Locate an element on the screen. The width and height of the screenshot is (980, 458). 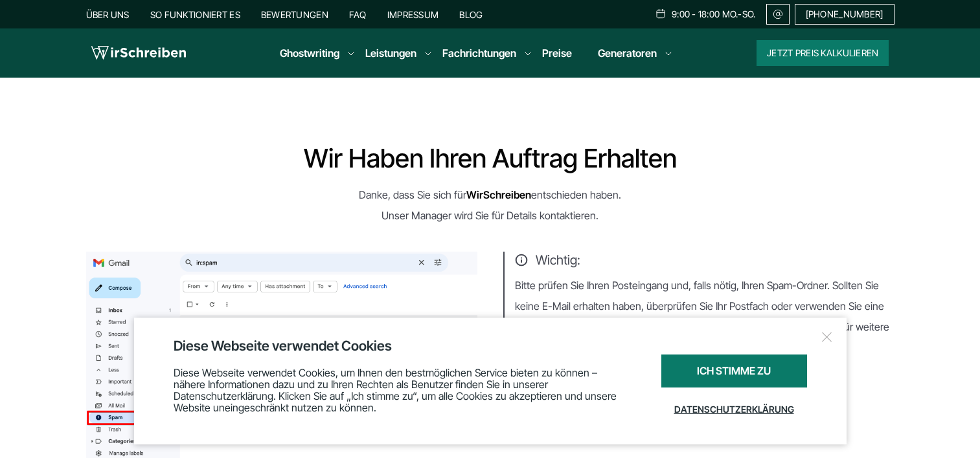
span: Wichtig: is located at coordinates (705, 261).